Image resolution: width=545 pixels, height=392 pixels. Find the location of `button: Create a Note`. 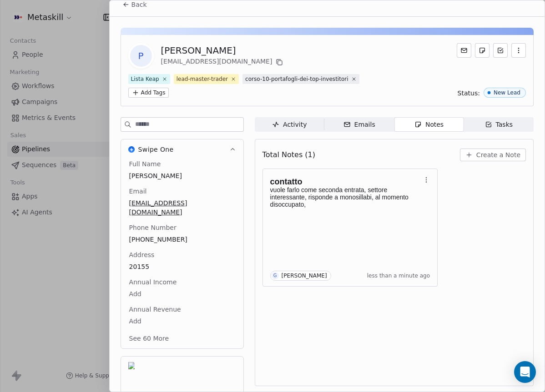

button: Create a Note is located at coordinates (493, 155).